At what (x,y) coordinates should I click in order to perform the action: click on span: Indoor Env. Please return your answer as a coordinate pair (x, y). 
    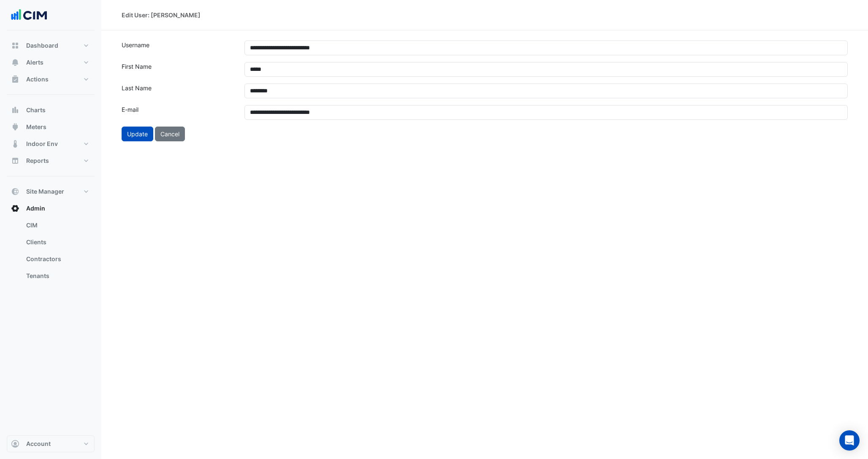
    Looking at the image, I should click on (42, 144).